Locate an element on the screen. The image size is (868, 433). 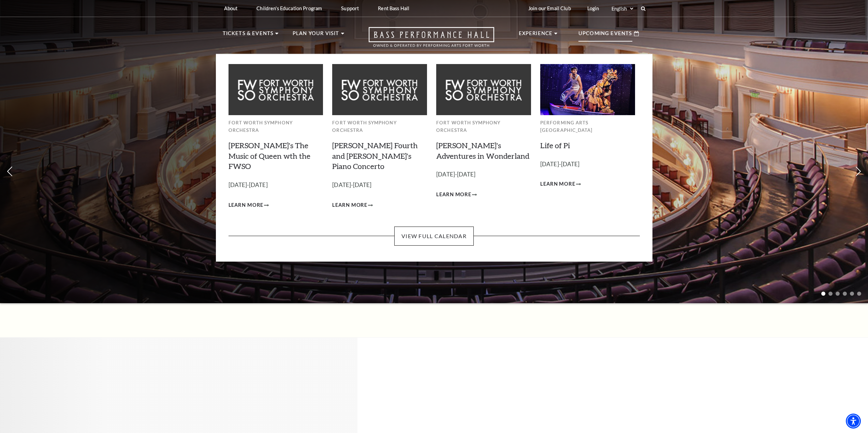
a: Learn More Life of Pi is located at coordinates (560, 184).